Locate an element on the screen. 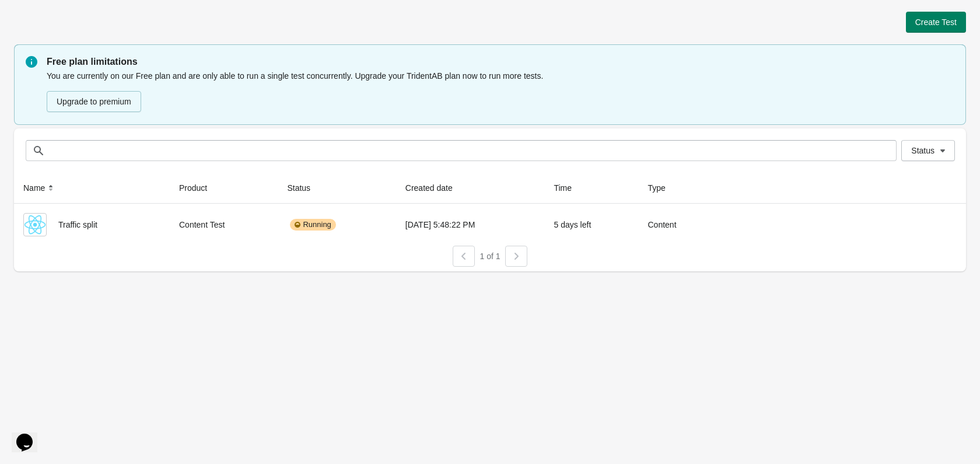 This screenshot has width=980, height=464. button: Type is located at coordinates (662, 187).